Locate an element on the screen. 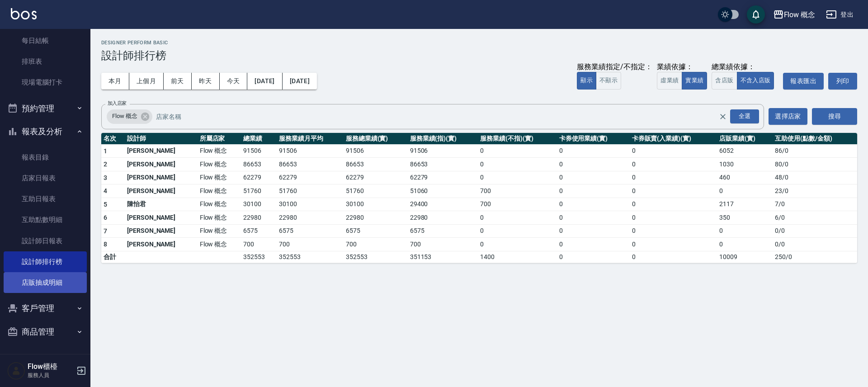 The image size is (868, 387). th: 服務總業績(實) is located at coordinates (375, 139).